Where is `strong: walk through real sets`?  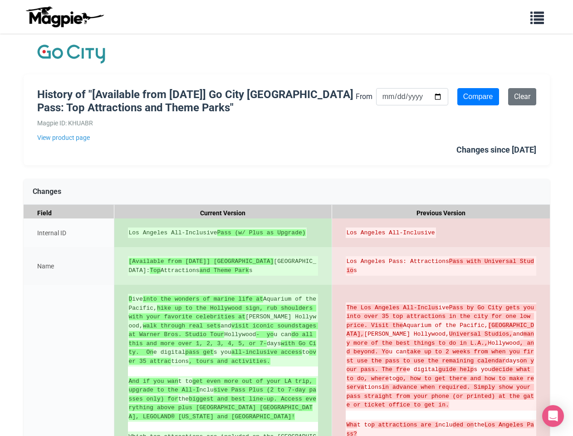 strong: walk through real sets is located at coordinates (182, 325).